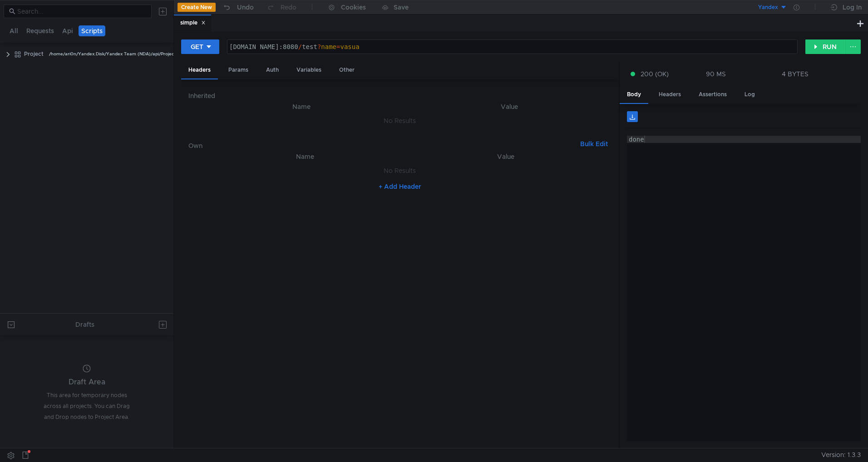  I want to click on div: 90 MS, so click(716, 74).